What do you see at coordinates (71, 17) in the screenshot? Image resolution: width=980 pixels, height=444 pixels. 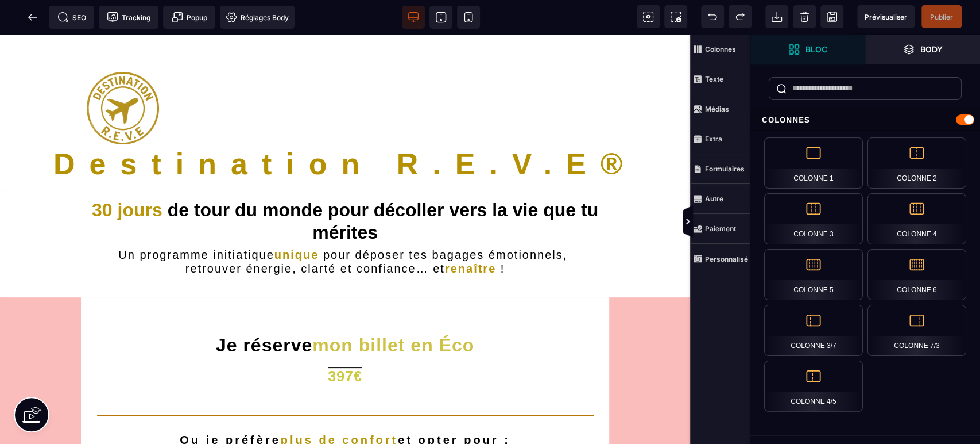 I see `span: Métadata SEO` at bounding box center [71, 17].